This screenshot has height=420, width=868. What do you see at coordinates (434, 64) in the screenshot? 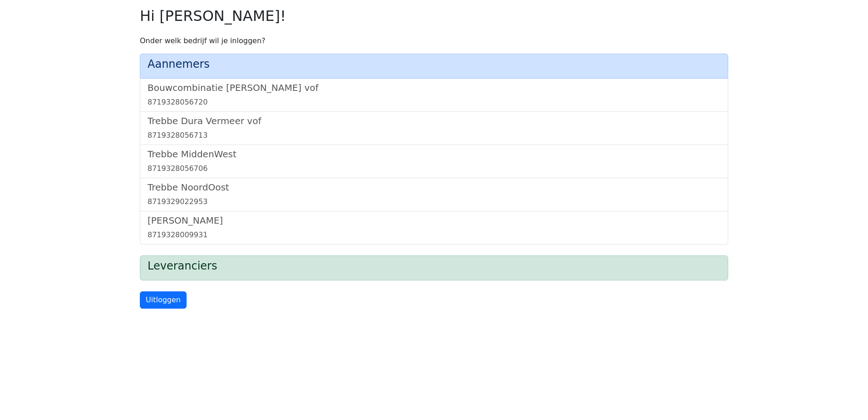
I see `h4: Aannemers` at bounding box center [434, 64].